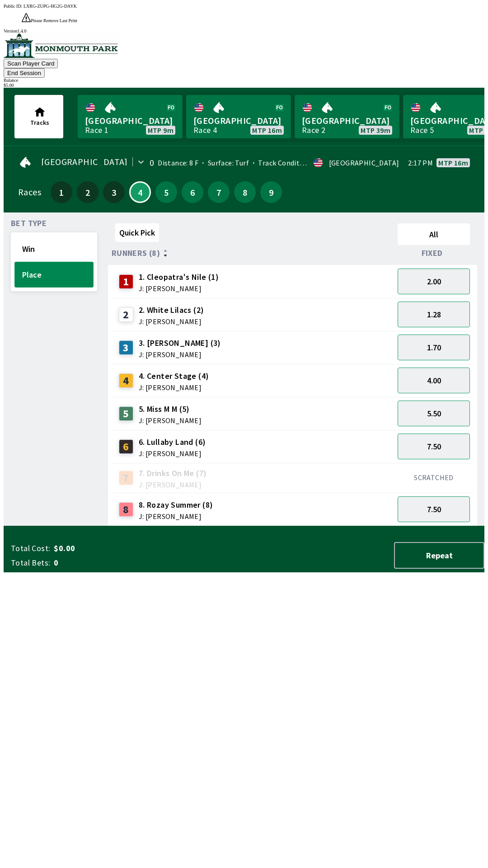  Describe the element at coordinates (433, 381) in the screenshot. I see `span: 4.00` at that location.